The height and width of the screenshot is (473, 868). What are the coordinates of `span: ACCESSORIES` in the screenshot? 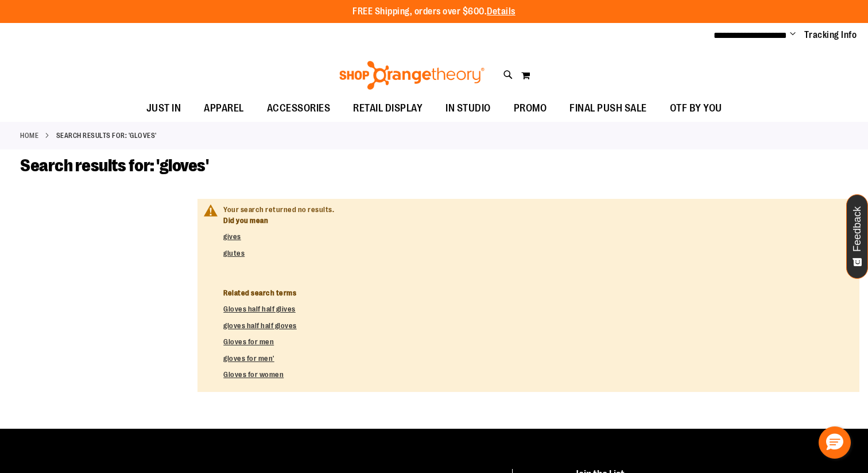 It's located at (299, 108).